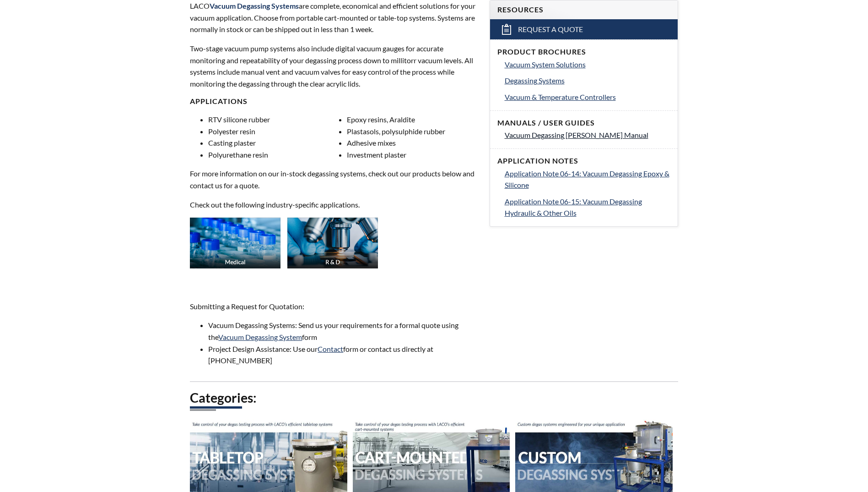 The width and height of the screenshot is (868, 492). Describe the element at coordinates (273, 155) in the screenshot. I see `li: Polyurethane resin` at that location.